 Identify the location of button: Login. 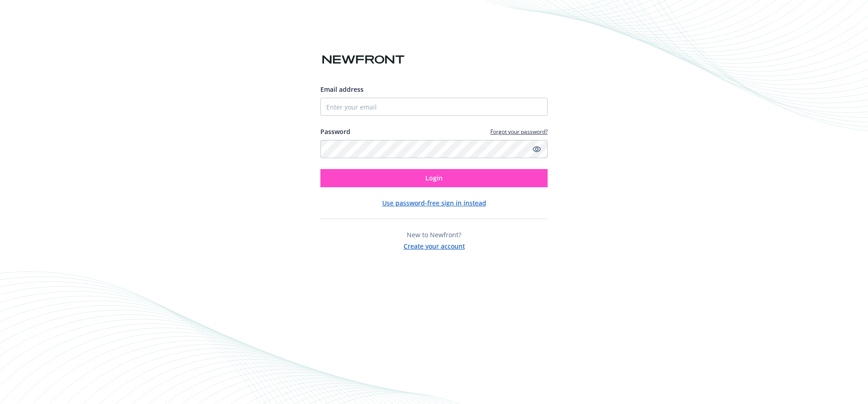
(434, 178).